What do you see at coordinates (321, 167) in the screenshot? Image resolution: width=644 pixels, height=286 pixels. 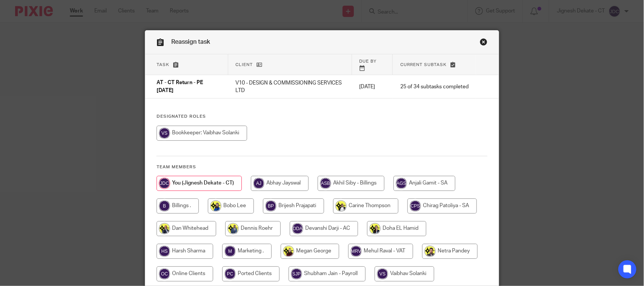 I see `h4: Team members` at bounding box center [321, 167].